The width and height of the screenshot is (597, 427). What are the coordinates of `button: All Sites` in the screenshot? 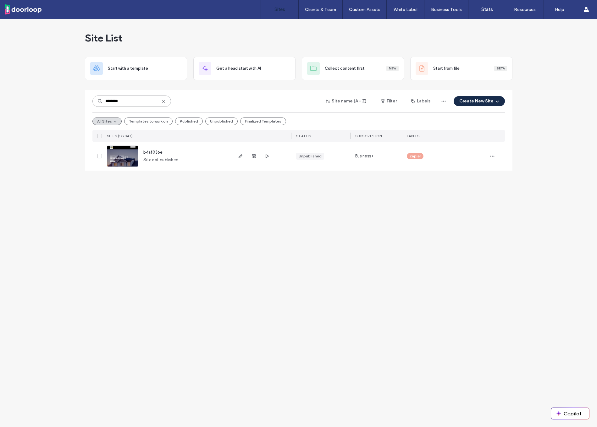 It's located at (107, 121).